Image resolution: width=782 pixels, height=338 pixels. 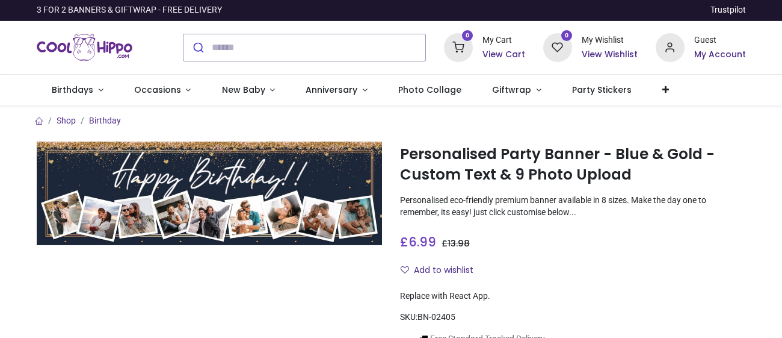 I want to click on span: Occasions, so click(x=158, y=90).